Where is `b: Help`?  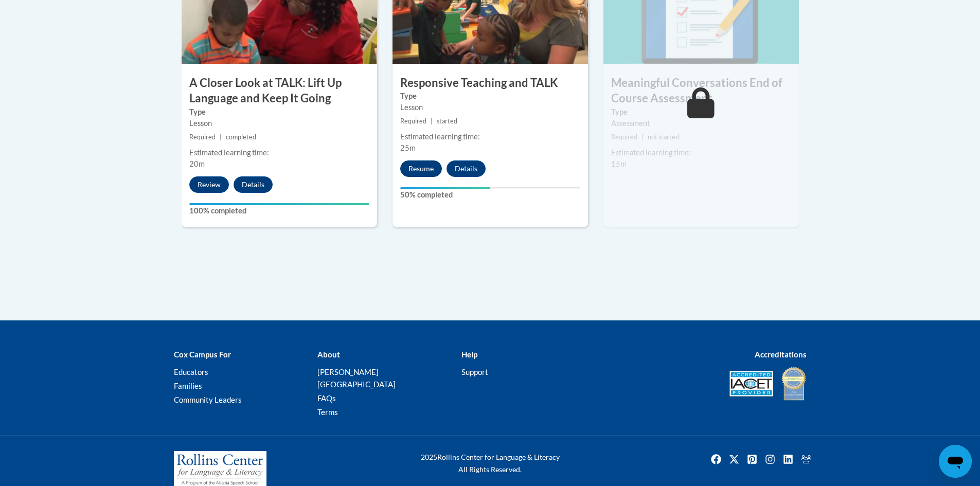 b: Help is located at coordinates (469, 354).